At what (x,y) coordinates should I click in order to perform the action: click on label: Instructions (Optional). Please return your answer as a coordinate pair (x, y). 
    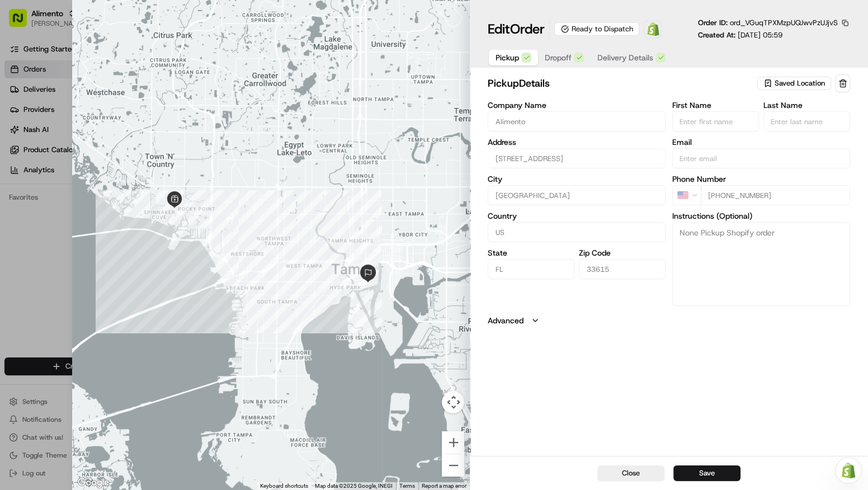
    Looking at the image, I should click on (761, 216).